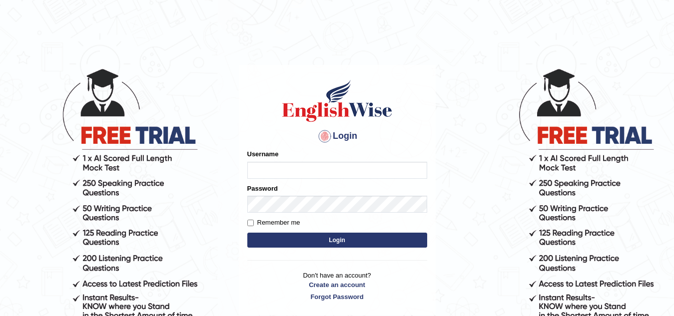 Image resolution: width=674 pixels, height=316 pixels. What do you see at coordinates (250, 223) in the screenshot?
I see `input: Remember me` at bounding box center [250, 223].